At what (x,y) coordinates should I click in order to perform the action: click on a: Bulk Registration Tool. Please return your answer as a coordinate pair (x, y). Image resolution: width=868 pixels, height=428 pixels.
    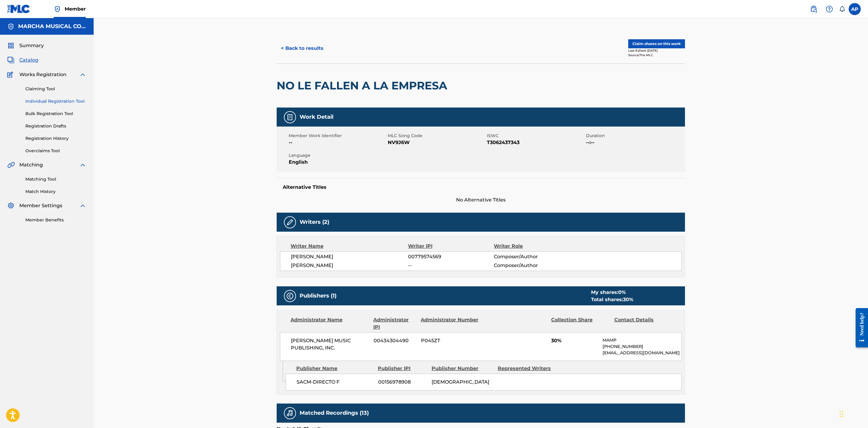
    Looking at the image, I should click on (56, 114).